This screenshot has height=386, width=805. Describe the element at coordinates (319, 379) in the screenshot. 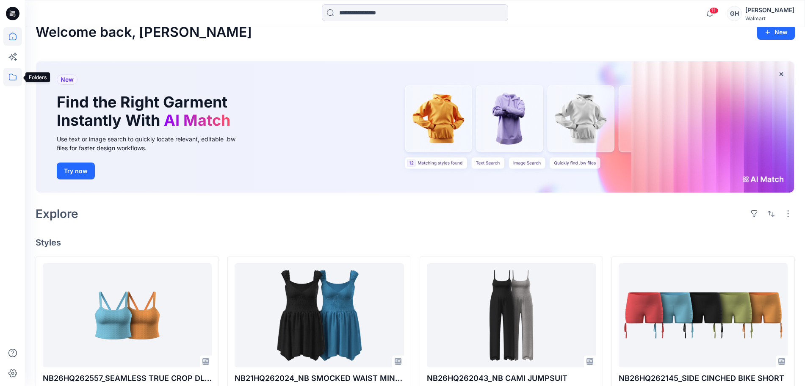

I see `p: NB21HQ262024_NB SMOCKED WAIST MINI DRESS` at that location.